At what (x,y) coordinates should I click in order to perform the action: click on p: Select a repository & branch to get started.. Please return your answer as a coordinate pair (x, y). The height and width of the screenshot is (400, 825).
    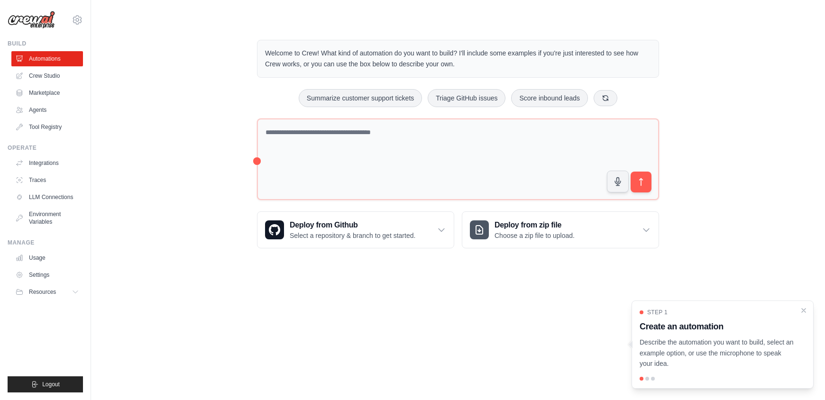
    Looking at the image, I should click on (352, 236).